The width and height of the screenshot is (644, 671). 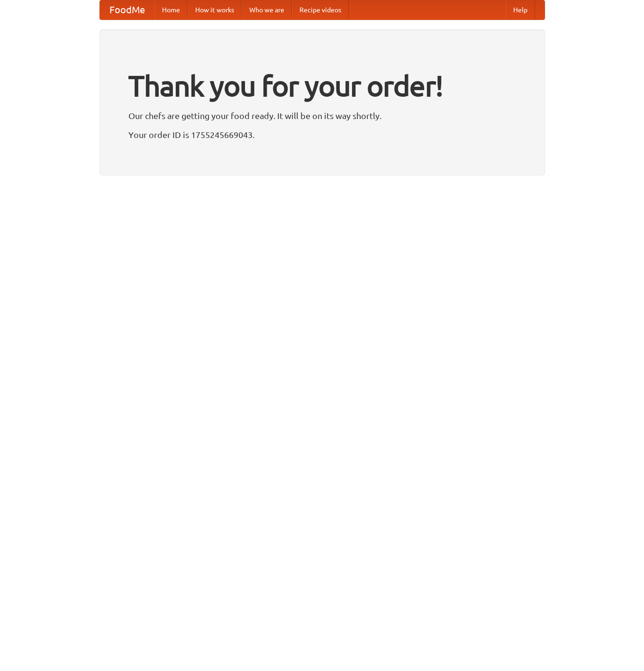 What do you see at coordinates (521, 10) in the screenshot?
I see `a: Help` at bounding box center [521, 10].